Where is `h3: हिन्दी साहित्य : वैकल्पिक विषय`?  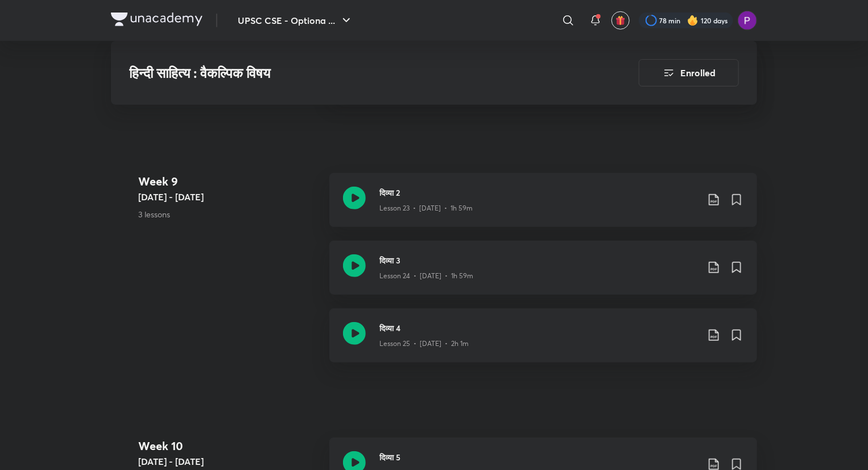
h3: हिन्दी साहित्य : वैकल्पिक विषय is located at coordinates (352, 73).